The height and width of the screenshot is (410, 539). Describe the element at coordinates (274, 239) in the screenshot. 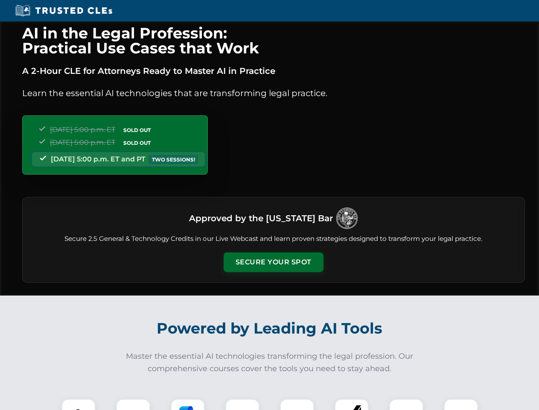

I see `p: Secure 2.5 General & Technology Credits in our Live Webcast and learn proven strategies designed ...` at that location.